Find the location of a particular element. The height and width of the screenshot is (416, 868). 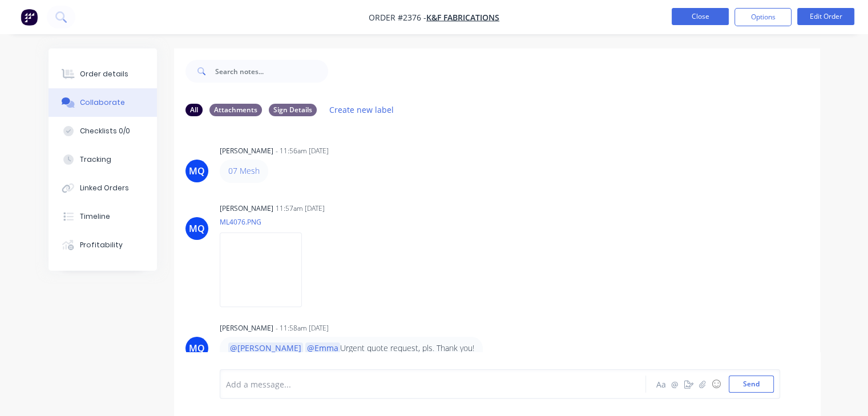

button: Tracking is located at coordinates (103, 160).